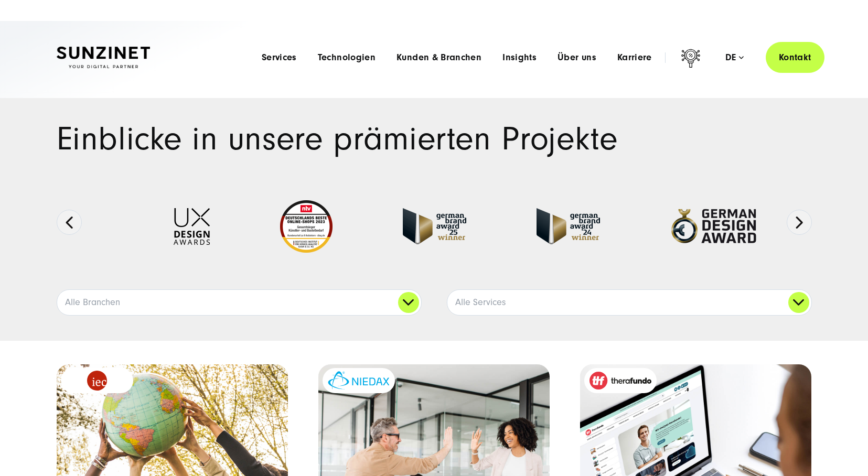  Describe the element at coordinates (519, 58) in the screenshot. I see `span: Insights` at that location.